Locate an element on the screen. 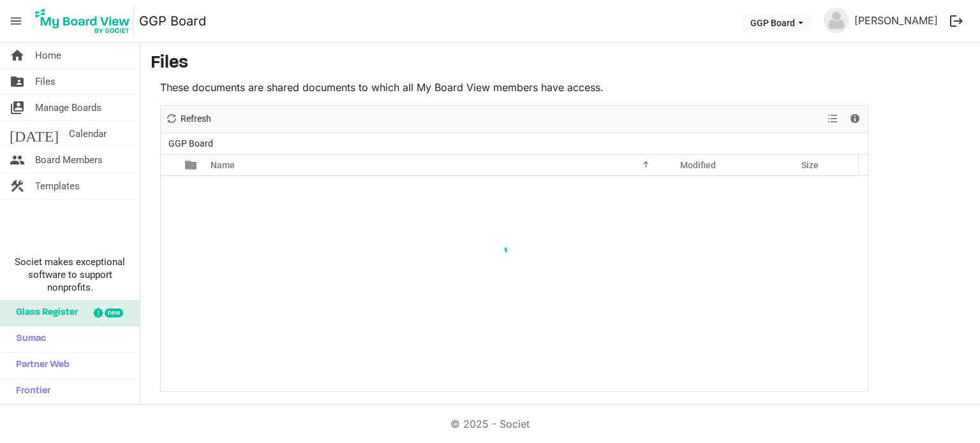 The width and height of the screenshot is (980, 443). span: Partner Web is located at coordinates (39, 365).